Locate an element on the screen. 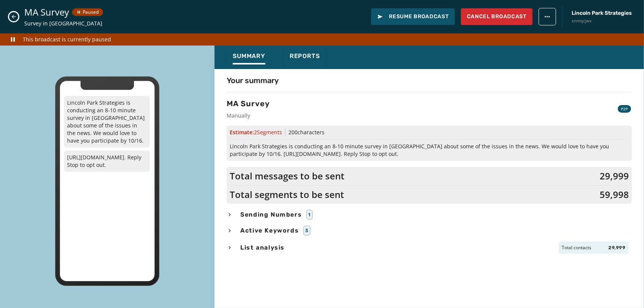  span: Total messages to be sent is located at coordinates (287, 176).